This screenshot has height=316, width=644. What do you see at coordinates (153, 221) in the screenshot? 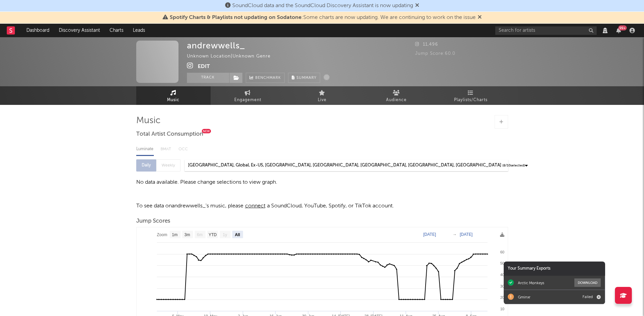
I see `span: Jump Scores` at bounding box center [153, 221].